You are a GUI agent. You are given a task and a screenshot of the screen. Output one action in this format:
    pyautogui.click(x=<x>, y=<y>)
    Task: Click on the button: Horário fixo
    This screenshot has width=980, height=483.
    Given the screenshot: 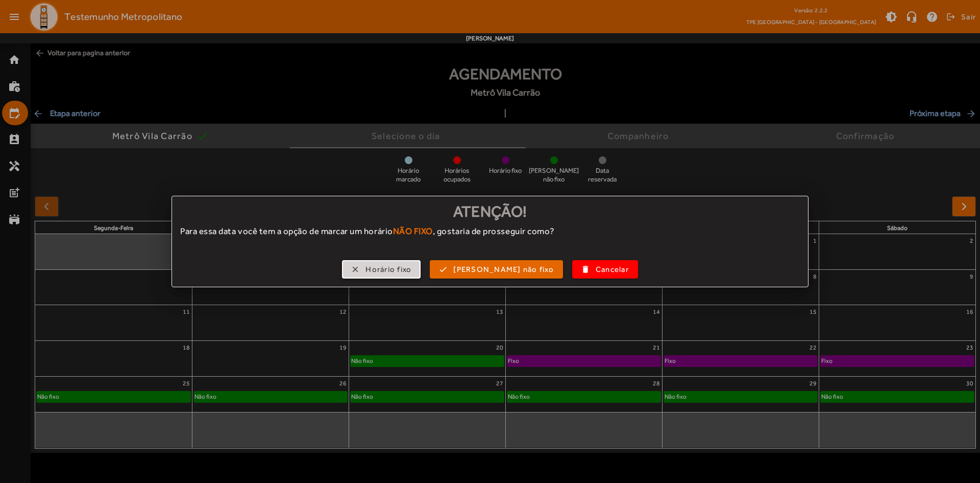 What is the action you would take?
    pyautogui.click(x=382, y=269)
    